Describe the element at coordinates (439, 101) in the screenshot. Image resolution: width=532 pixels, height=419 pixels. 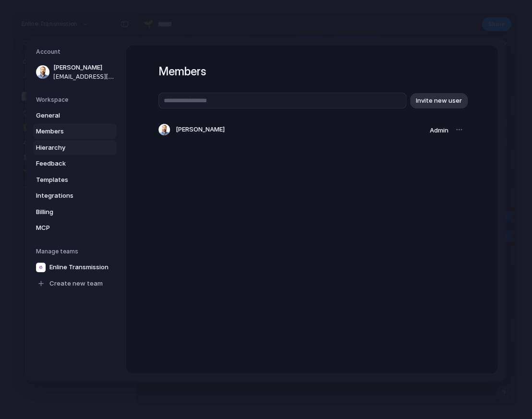
I see `button: Invite new user` at that location.